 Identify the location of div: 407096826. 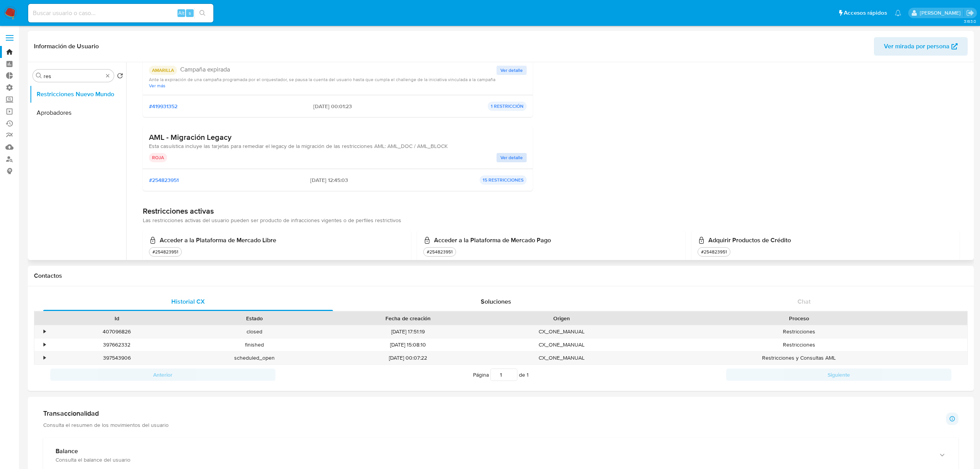
(117, 331).